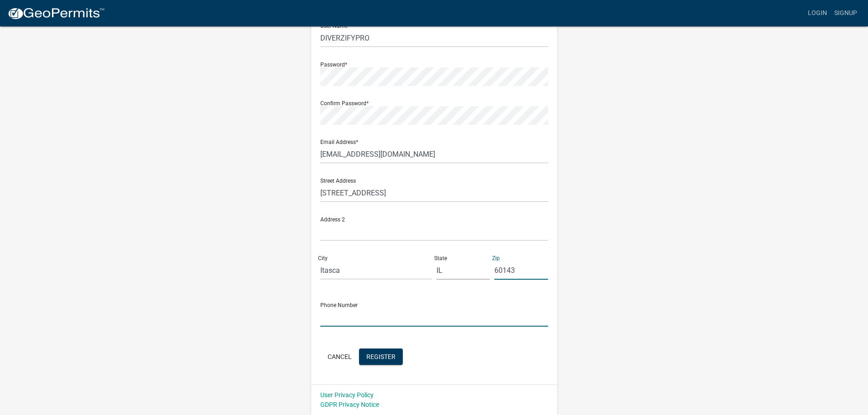  Describe the element at coordinates (818, 13) in the screenshot. I see `a: Login` at that location.